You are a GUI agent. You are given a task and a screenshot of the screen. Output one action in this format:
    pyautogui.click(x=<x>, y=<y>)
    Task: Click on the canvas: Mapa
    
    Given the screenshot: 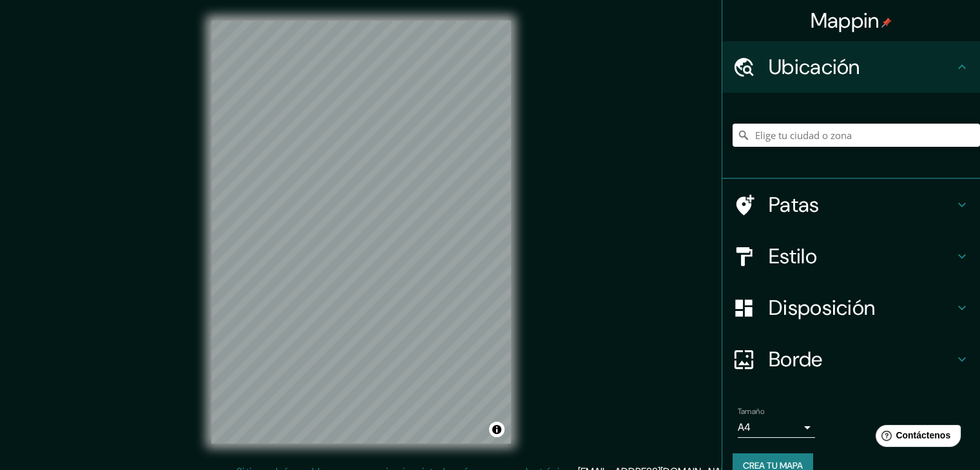 What is the action you would take?
    pyautogui.click(x=361, y=232)
    